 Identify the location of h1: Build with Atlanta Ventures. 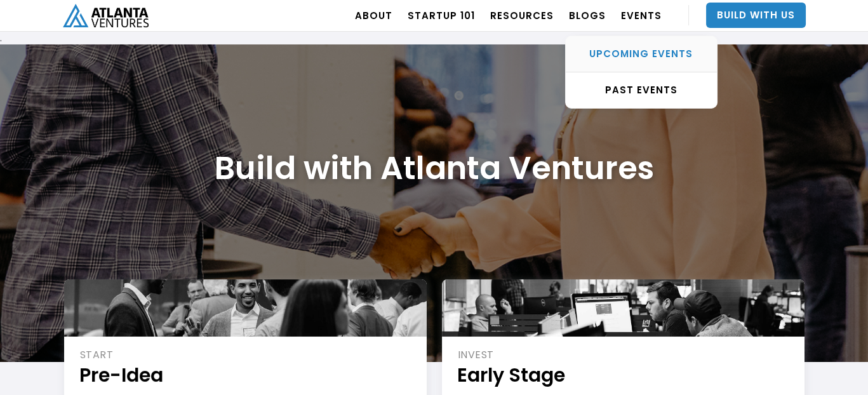
(434, 168).